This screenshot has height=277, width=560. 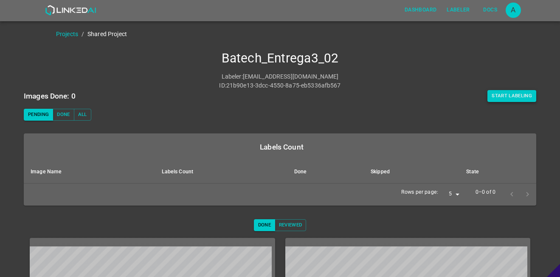 What do you see at coordinates (50, 96) in the screenshot?
I see `h6: Images Done: 0` at bounding box center [50, 96].